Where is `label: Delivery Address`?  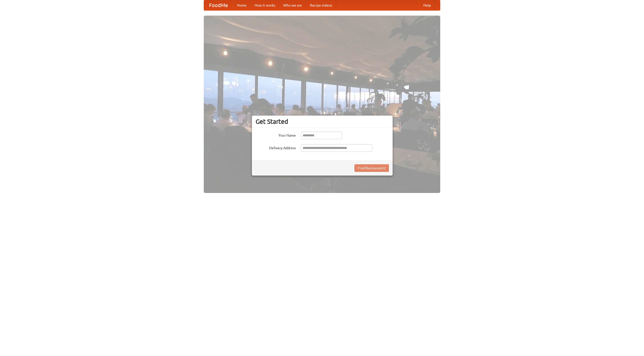
label: Delivery Address is located at coordinates (276, 147).